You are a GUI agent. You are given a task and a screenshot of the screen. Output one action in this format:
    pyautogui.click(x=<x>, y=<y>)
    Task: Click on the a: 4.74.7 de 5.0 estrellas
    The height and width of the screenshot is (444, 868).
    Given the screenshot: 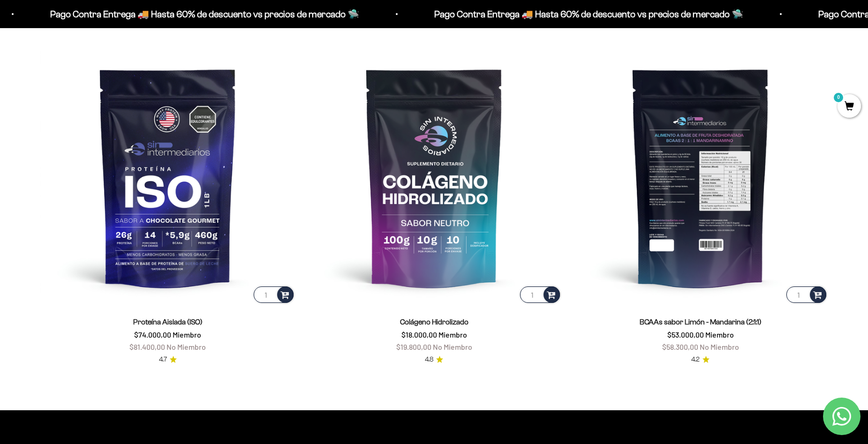 What is the action you would take?
    pyautogui.click(x=168, y=359)
    